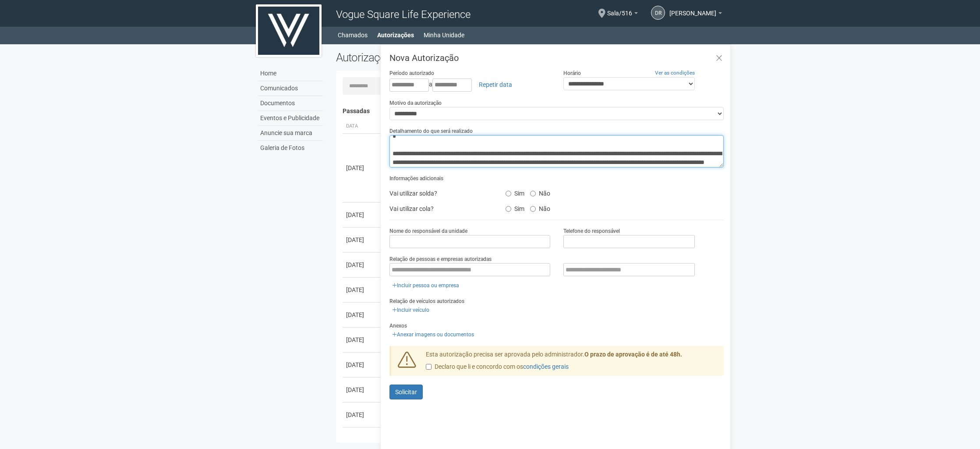 This screenshot has height=449, width=980. Describe the element at coordinates (291, 133) in the screenshot. I see `a: Anuncie sua marca` at that location.